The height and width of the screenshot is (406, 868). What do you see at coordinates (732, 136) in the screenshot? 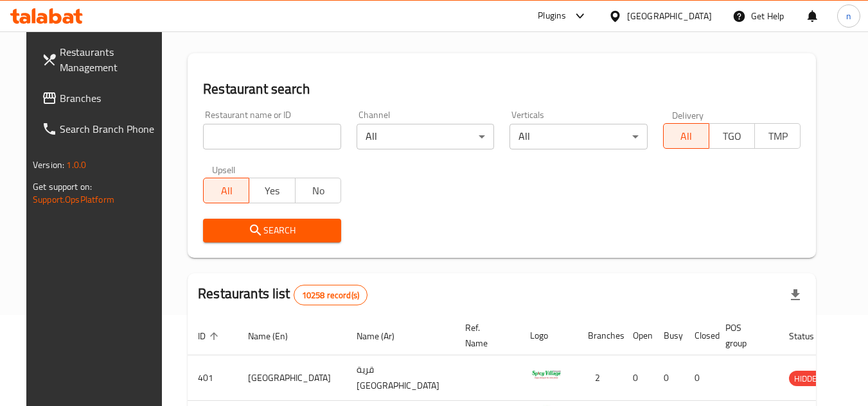
I see `span: TGO` at bounding box center [732, 136].